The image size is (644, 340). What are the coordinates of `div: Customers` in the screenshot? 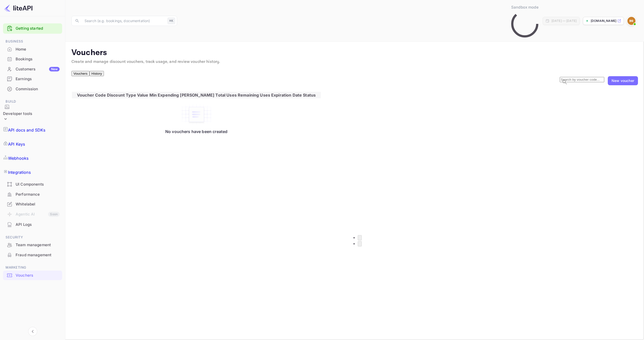 It's located at (38, 69).